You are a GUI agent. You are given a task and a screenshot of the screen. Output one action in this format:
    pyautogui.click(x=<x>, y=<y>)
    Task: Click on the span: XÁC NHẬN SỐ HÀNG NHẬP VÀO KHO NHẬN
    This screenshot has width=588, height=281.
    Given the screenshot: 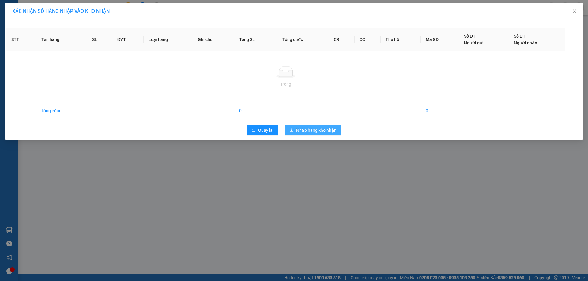 What is the action you would take?
    pyautogui.click(x=61, y=11)
    